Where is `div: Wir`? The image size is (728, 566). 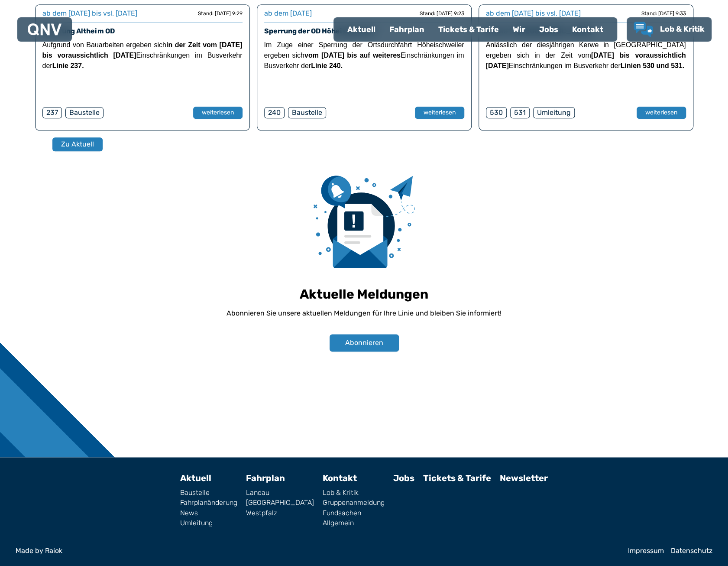 div: Wir is located at coordinates (519, 30).